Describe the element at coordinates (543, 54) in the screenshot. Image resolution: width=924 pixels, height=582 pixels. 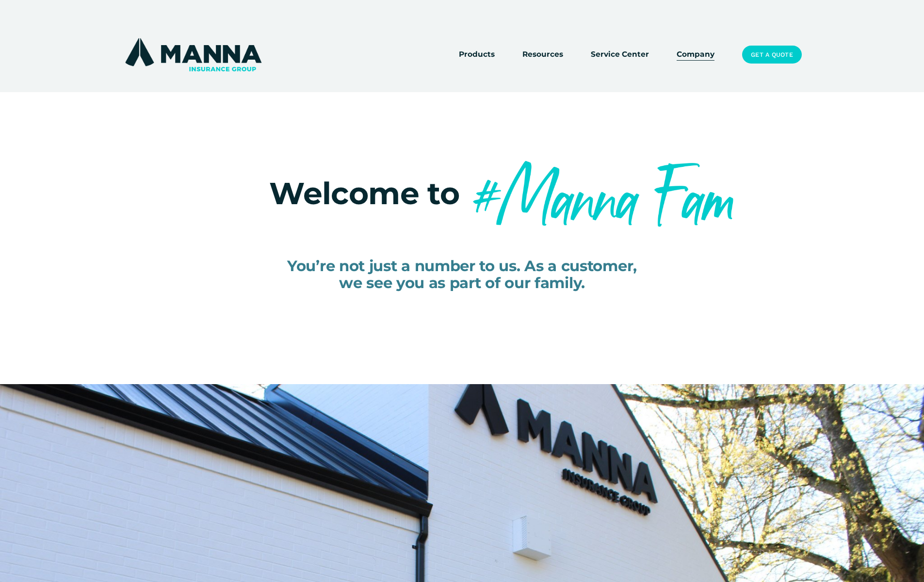
I see `span: Resources` at that location.